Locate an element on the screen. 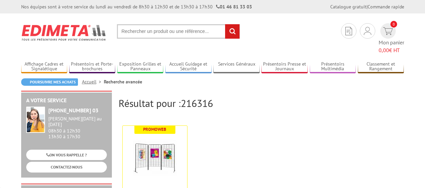  a: Exposition Grilles et Panneaux is located at coordinates (140, 66).